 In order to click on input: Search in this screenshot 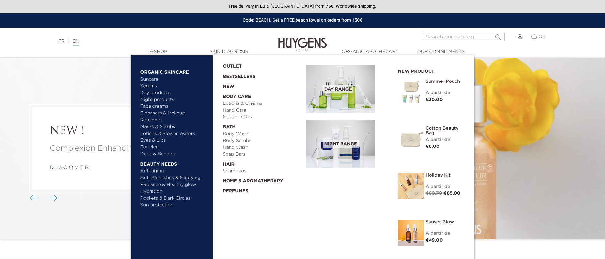, I will do `click(463, 37)`.